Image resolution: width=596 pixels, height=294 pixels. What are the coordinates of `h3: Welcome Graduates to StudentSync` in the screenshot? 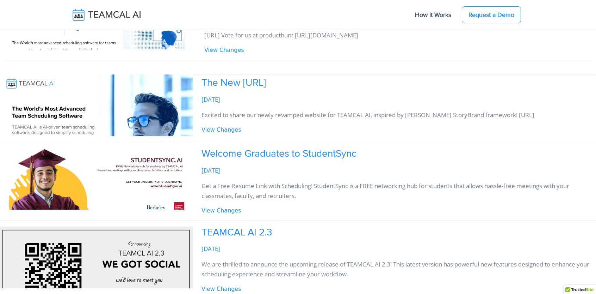 It's located at (399, 154).